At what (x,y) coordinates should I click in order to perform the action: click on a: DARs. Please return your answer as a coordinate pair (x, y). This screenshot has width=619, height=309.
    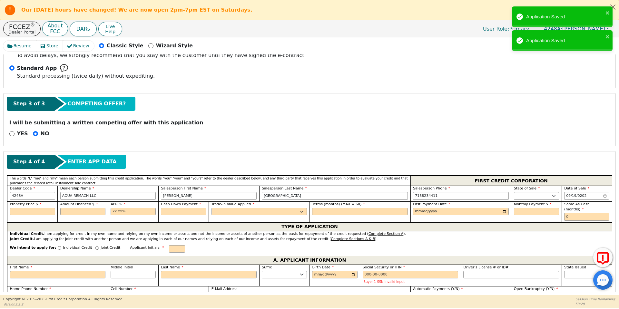
    Looking at the image, I should click on (83, 29).